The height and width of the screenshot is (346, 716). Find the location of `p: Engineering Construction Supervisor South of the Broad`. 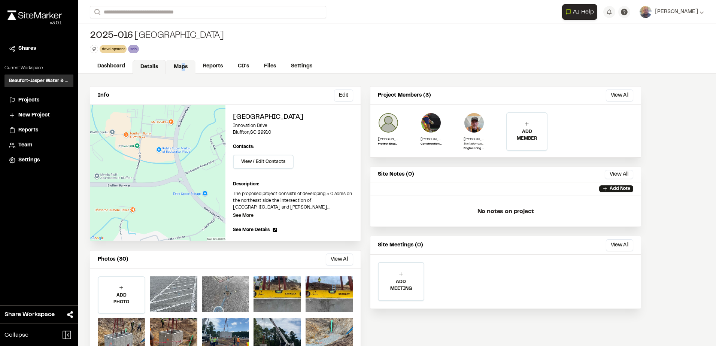

p: Engineering Construction Supervisor South of the Broad is located at coordinates (474, 149).